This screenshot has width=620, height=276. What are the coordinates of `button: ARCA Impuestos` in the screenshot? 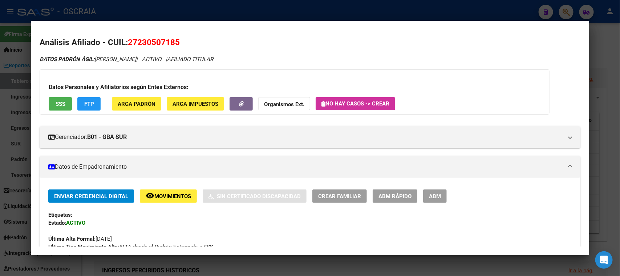 It's located at (196, 104).